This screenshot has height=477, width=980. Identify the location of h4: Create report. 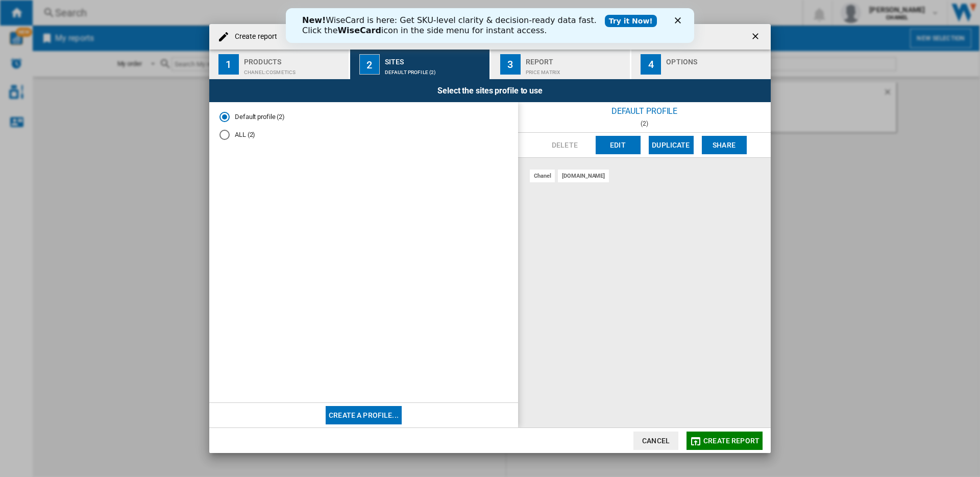
(253, 37).